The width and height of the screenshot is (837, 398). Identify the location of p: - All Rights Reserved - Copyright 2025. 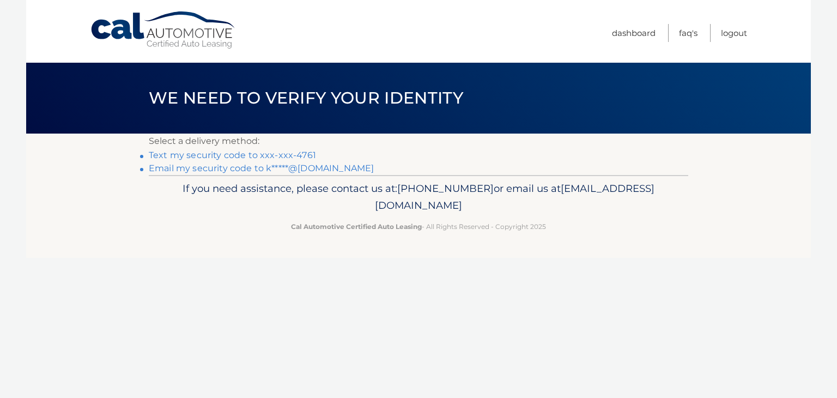
(419, 226).